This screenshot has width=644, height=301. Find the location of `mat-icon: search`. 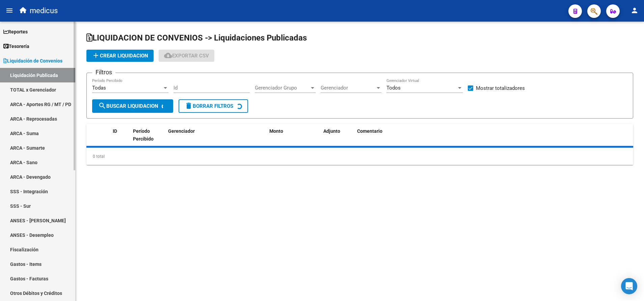

mat-icon: search is located at coordinates (103, 106).